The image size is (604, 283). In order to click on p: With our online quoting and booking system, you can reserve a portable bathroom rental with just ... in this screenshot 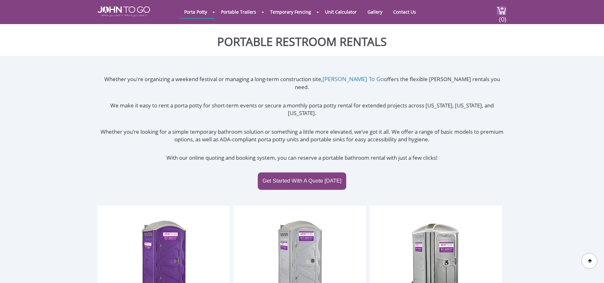, I will do `click(302, 158)`.